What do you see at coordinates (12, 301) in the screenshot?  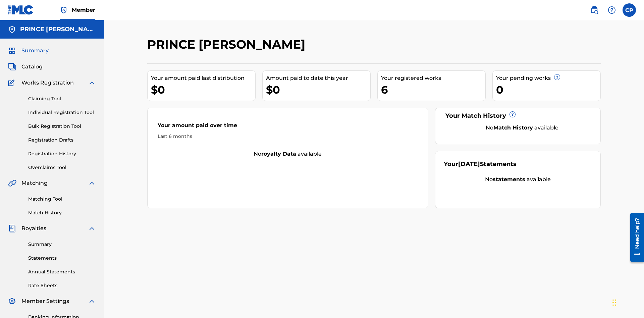 I see `img: Member Settings` at bounding box center [12, 301].